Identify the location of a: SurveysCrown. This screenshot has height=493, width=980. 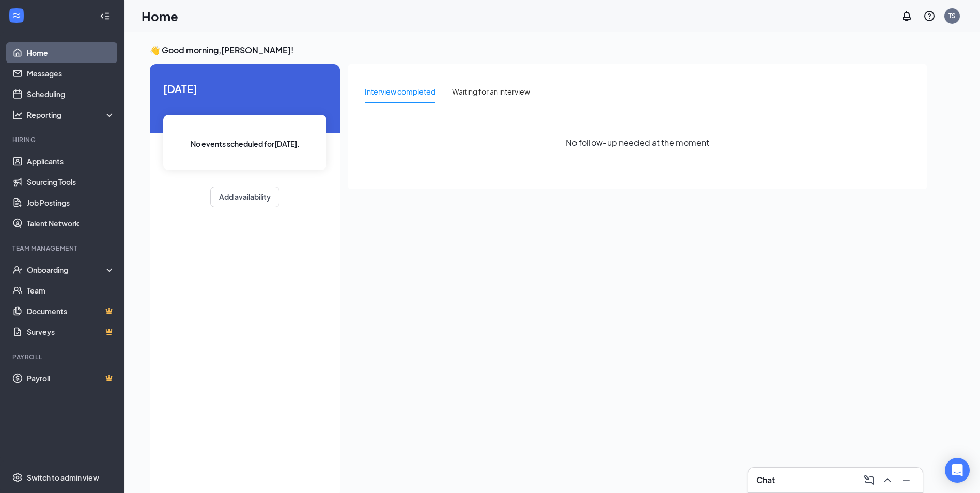
(71, 332).